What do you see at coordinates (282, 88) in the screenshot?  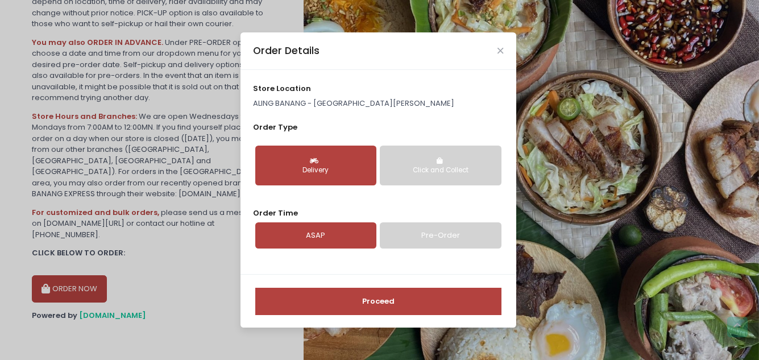 I see `span: store location` at bounding box center [282, 88].